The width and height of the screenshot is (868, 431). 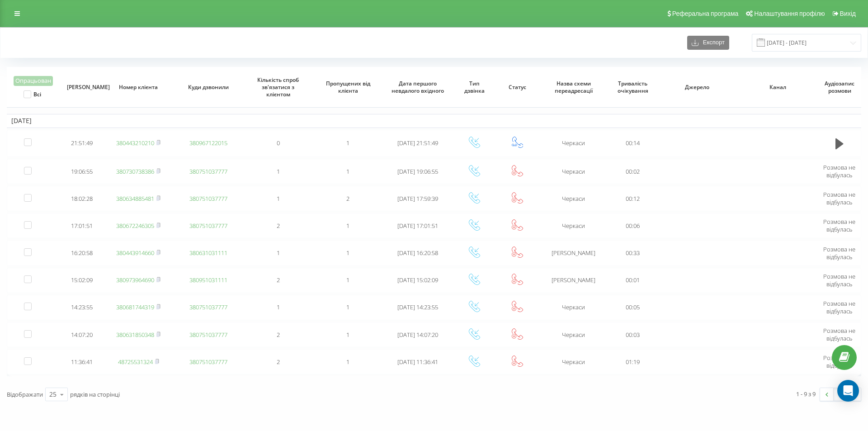 What do you see at coordinates (708, 43) in the screenshot?
I see `button: Експорт` at bounding box center [708, 43].